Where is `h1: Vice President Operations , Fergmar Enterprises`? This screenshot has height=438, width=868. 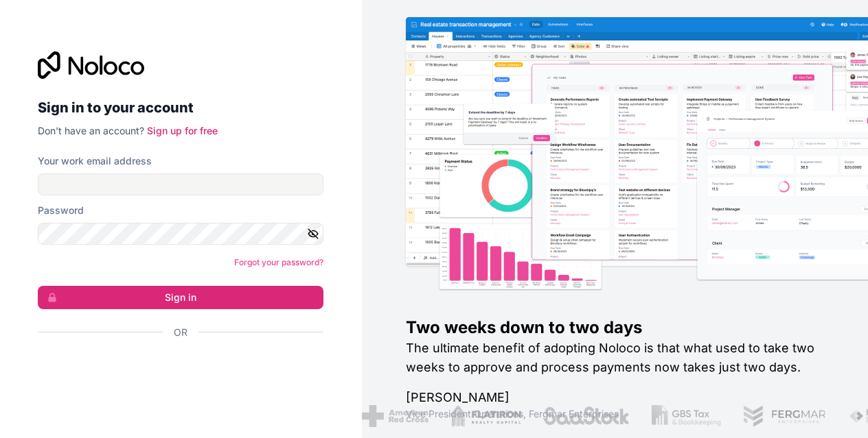 h1: Vice President Operations , Fergmar Enterprises is located at coordinates (614, 414).